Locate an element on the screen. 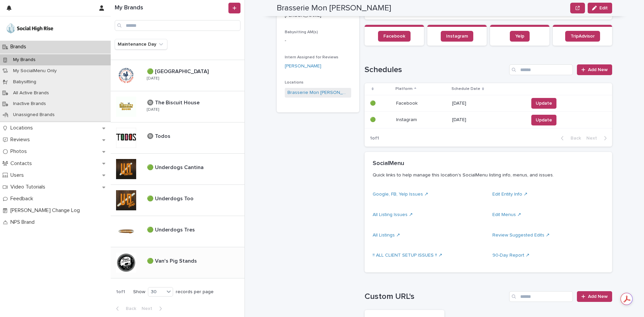 This screenshot has height=317, width=644. p: Contacts is located at coordinates (23, 163).